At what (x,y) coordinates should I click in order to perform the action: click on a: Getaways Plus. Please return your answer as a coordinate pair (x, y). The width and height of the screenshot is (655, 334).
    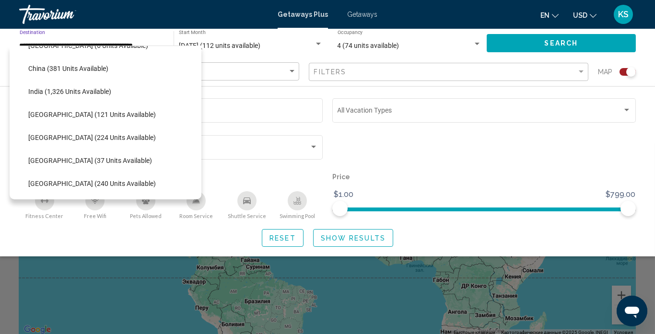
    Looking at the image, I should click on (303, 14).